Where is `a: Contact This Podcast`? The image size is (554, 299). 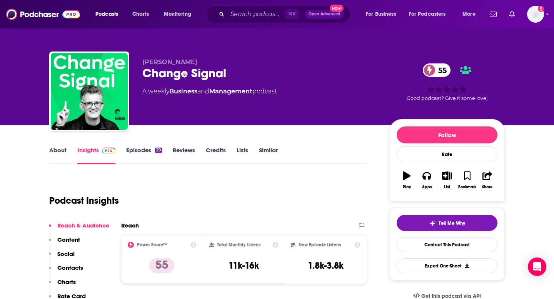
a: Contact This Podcast is located at coordinates (447, 244).